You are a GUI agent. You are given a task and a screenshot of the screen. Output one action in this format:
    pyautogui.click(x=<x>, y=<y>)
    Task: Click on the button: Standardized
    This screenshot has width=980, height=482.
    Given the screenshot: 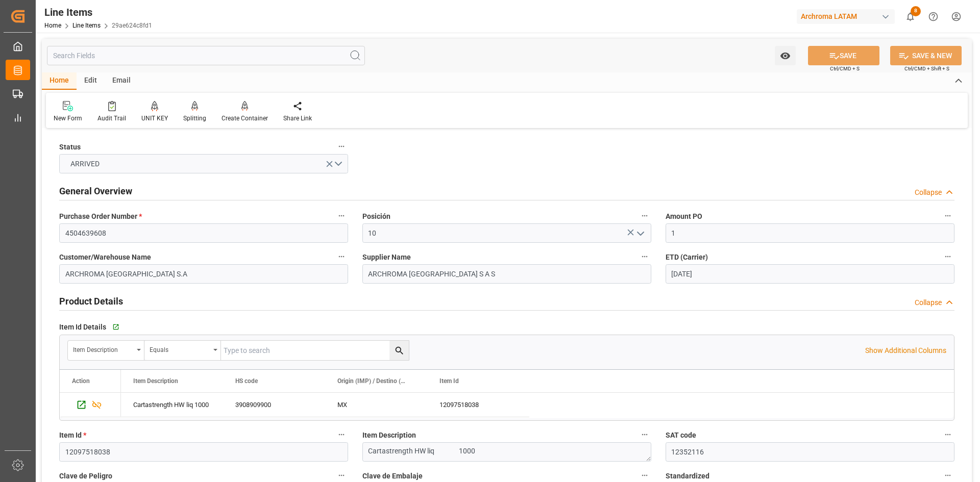 What is the action you would take?
    pyautogui.click(x=948, y=475)
    